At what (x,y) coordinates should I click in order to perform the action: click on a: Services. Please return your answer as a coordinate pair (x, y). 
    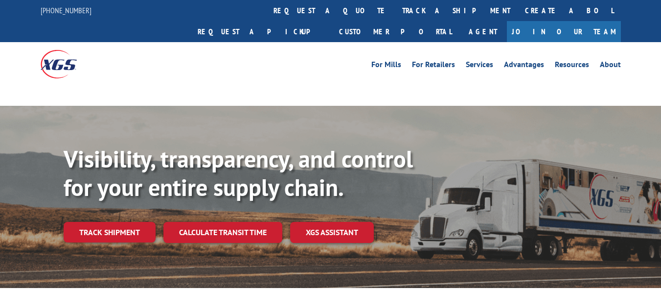
    Looking at the image, I should click on (479, 66).